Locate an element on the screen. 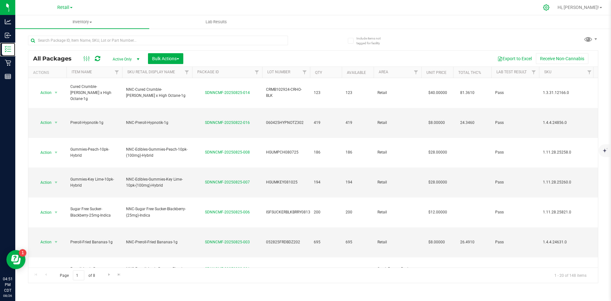  span: 1.3.31.12166.0 is located at coordinates (567, 93).